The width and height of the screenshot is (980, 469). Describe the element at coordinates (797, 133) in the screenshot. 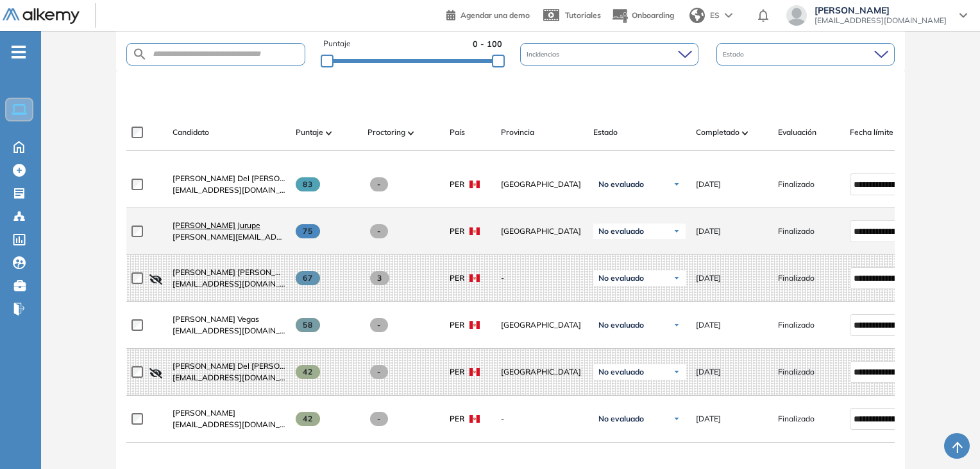

I see `span: Evaluación` at that location.